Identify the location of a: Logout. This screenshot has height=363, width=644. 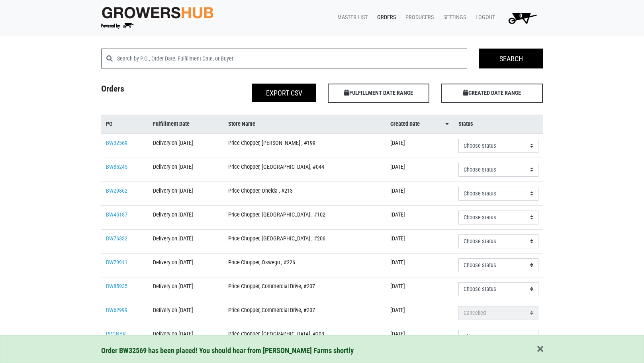
(483, 18).